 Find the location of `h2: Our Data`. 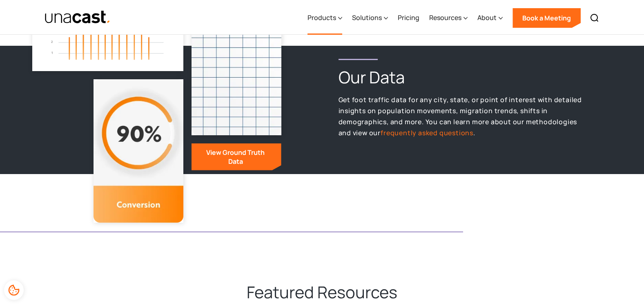

h2: Our Data is located at coordinates (461, 77).